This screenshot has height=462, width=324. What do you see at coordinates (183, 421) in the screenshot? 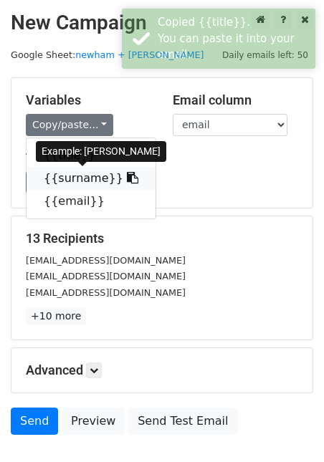
I see `a: Send Test Email` at bounding box center [183, 421].